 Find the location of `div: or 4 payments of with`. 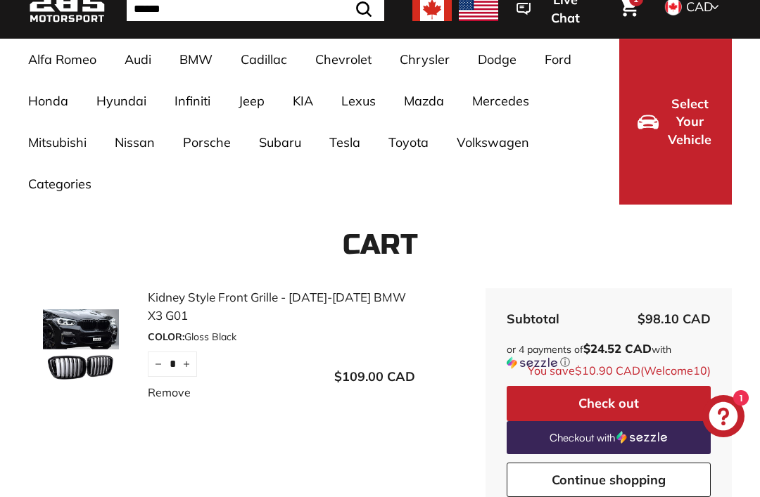

div: or 4 payments of with is located at coordinates (609, 356).